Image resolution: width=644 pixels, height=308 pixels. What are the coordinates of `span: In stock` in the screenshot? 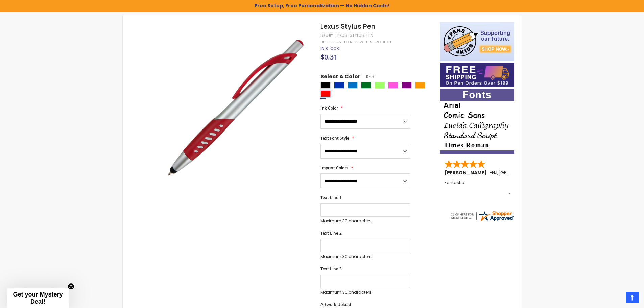 It's located at (330, 48).